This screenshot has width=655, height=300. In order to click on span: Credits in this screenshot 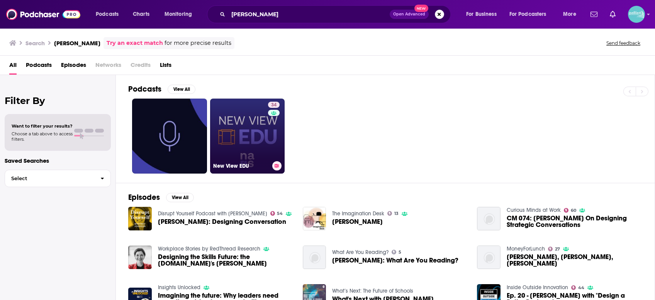, I will do `click(141, 66)`.